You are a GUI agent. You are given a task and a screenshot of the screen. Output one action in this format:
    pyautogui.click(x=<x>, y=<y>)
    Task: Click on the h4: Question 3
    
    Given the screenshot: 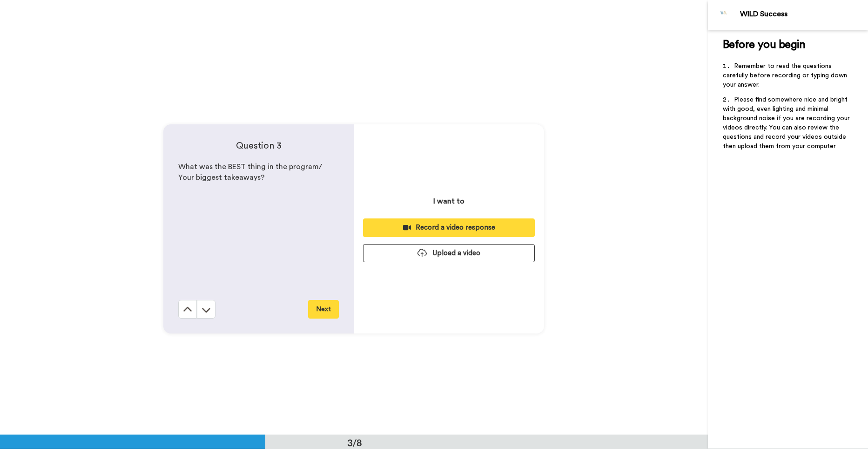 What is the action you would take?
    pyautogui.click(x=258, y=145)
    